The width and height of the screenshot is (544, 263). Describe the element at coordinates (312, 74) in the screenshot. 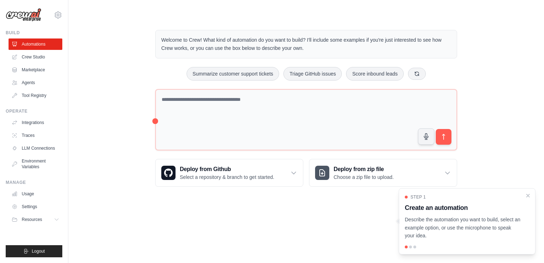

I see `button: Triage GitHub issues` at that location.